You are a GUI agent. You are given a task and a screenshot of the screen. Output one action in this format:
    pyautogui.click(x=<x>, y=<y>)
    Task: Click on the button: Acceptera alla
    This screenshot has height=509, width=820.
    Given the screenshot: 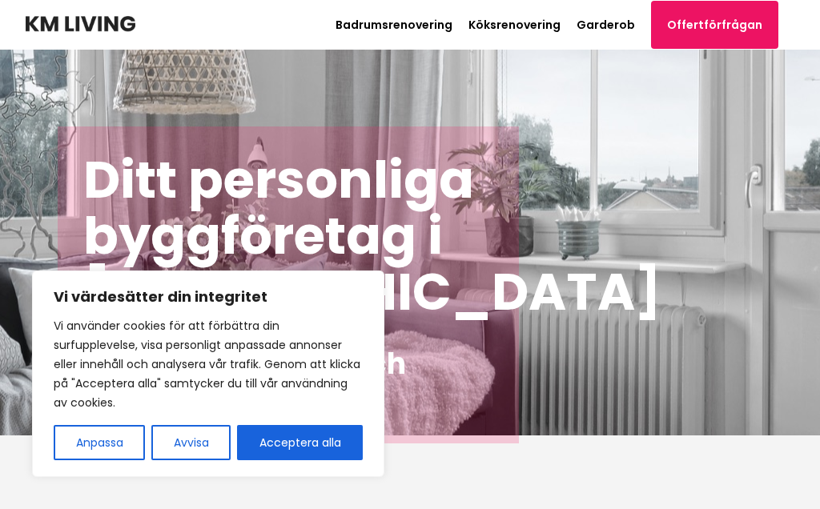 What is the action you would take?
    pyautogui.click(x=299, y=443)
    